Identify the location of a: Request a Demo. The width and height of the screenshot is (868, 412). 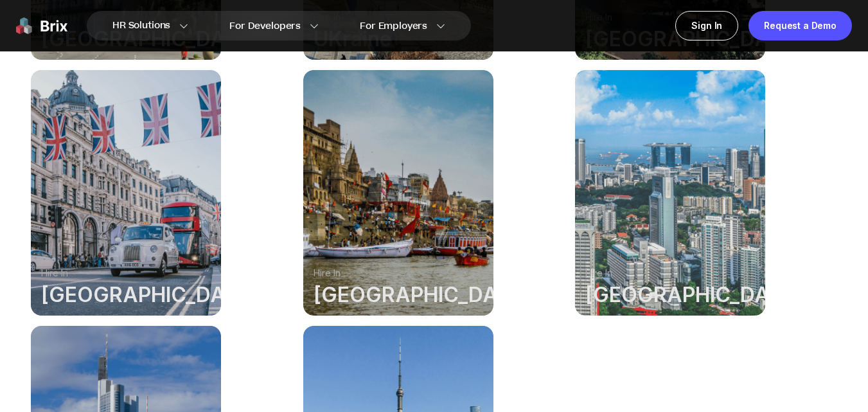
(800, 26).